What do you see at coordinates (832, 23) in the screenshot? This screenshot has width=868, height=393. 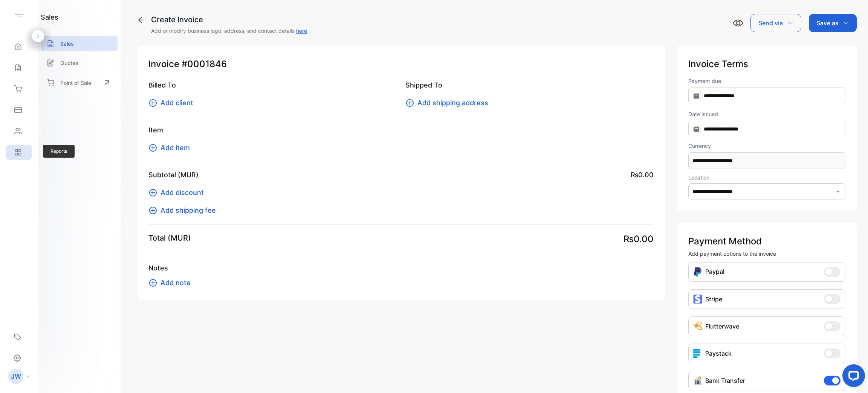 I see `button: Save as` at bounding box center [832, 23].